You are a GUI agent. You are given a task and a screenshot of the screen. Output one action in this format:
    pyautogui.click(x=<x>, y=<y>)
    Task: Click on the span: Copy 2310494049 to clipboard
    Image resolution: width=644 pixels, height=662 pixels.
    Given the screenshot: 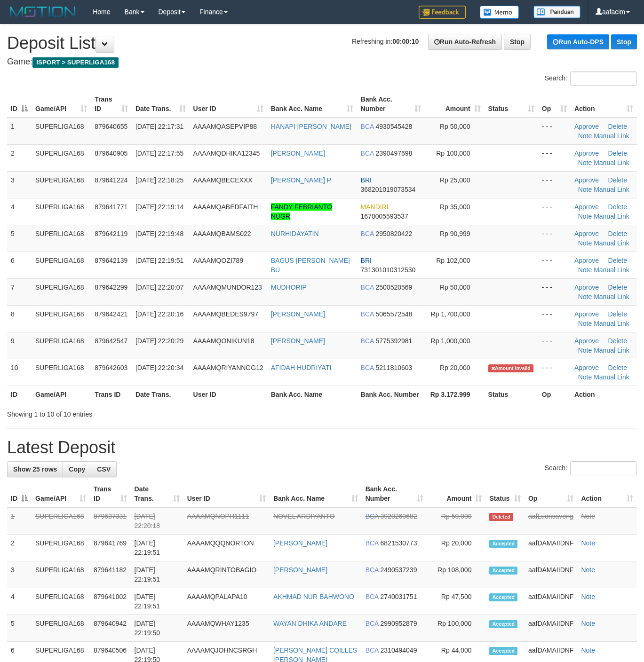 What is the action you would take?
    pyautogui.click(x=399, y=651)
    